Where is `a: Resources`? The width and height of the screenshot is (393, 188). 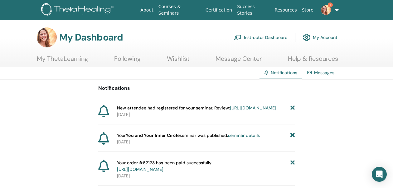 a: Resources is located at coordinates (286, 10).